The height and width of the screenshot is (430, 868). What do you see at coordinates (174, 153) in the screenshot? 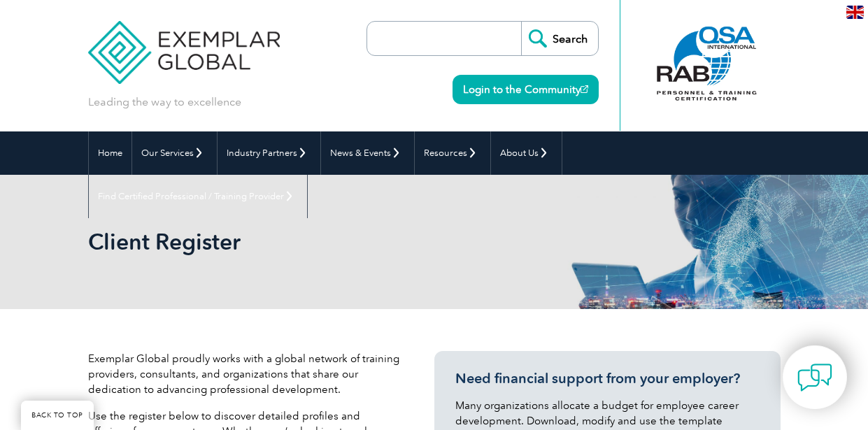
I see `a: Our Services` at bounding box center [174, 153].